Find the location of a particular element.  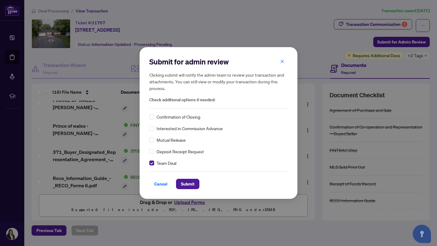

h2: Submit for admin review is located at coordinates (219, 62).